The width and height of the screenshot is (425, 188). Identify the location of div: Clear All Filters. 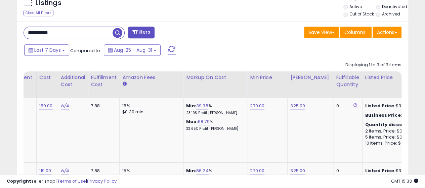
(38, 13).